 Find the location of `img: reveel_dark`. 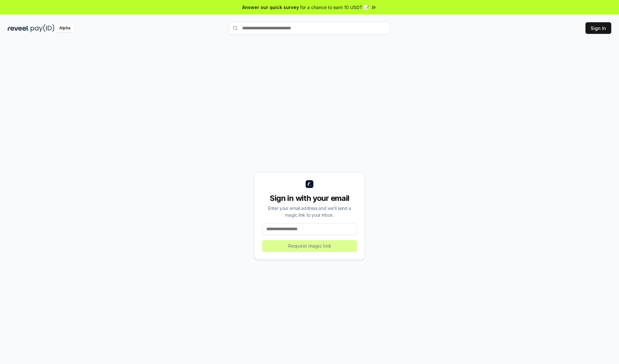

img: reveel_dark is located at coordinates (19, 28).